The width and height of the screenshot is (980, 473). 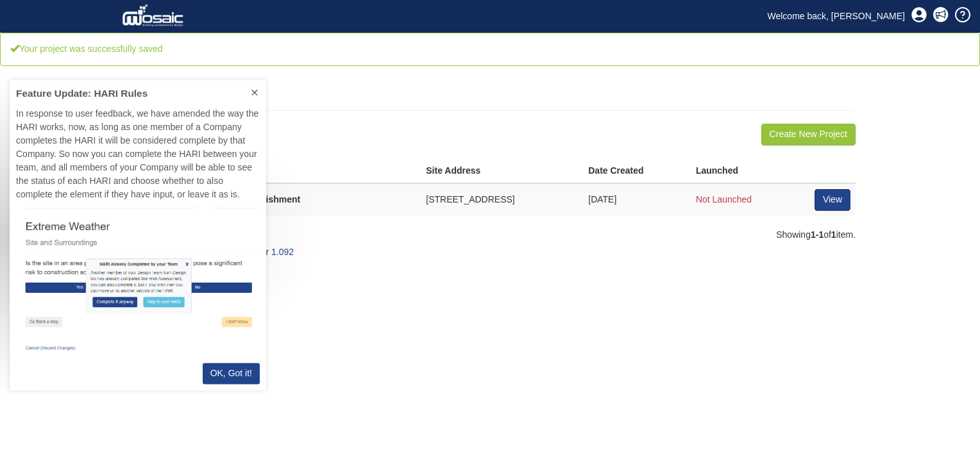 What do you see at coordinates (637, 171) in the screenshot?
I see `th: Date Created` at bounding box center [637, 171].